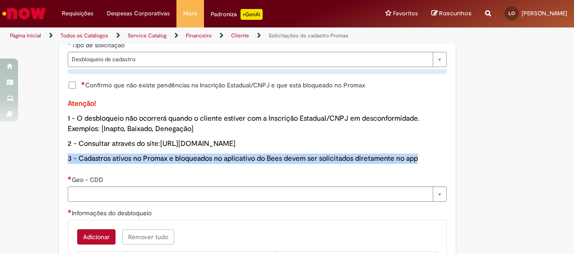 The width and height of the screenshot is (574, 254). What do you see at coordinates (243, 159) in the screenshot?
I see `span: 3 - Cadastros ativos no Promax e bloqueados no aplicativo do Bees devem ser solicitados diretamen...` at bounding box center [243, 159].